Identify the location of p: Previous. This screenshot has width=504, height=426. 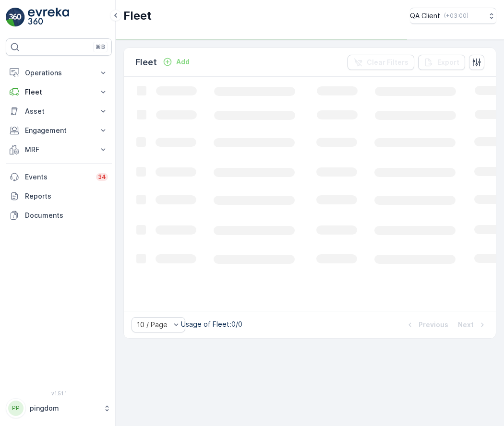
(433, 325).